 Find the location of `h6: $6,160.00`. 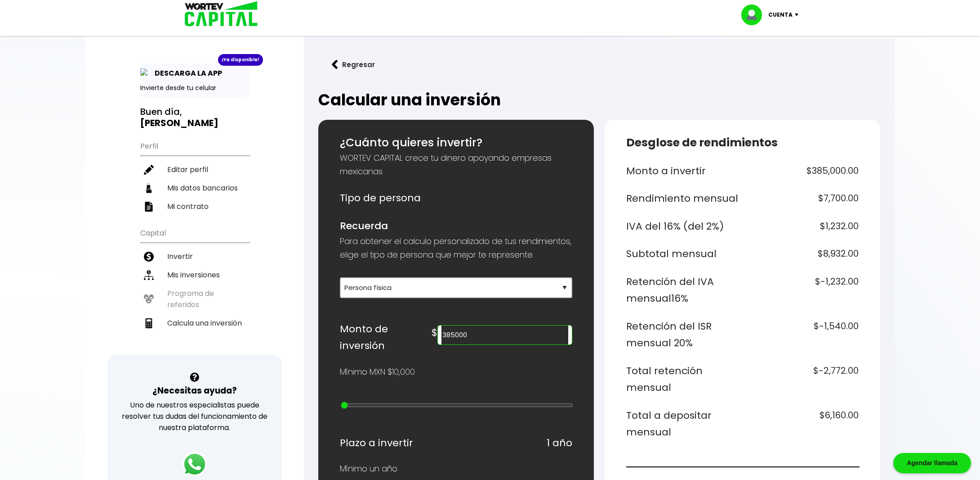

h6: $6,160.00 is located at coordinates (802, 423).